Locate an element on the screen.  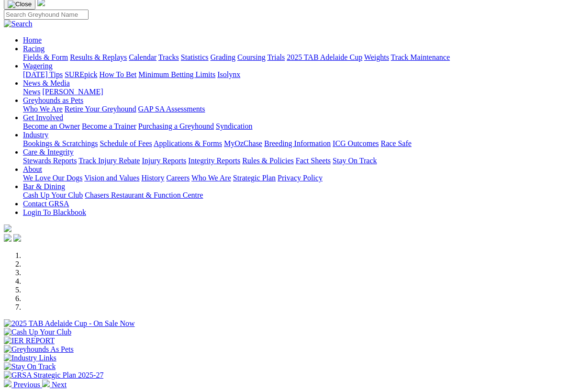
div: Wagering is located at coordinates (295, 75).